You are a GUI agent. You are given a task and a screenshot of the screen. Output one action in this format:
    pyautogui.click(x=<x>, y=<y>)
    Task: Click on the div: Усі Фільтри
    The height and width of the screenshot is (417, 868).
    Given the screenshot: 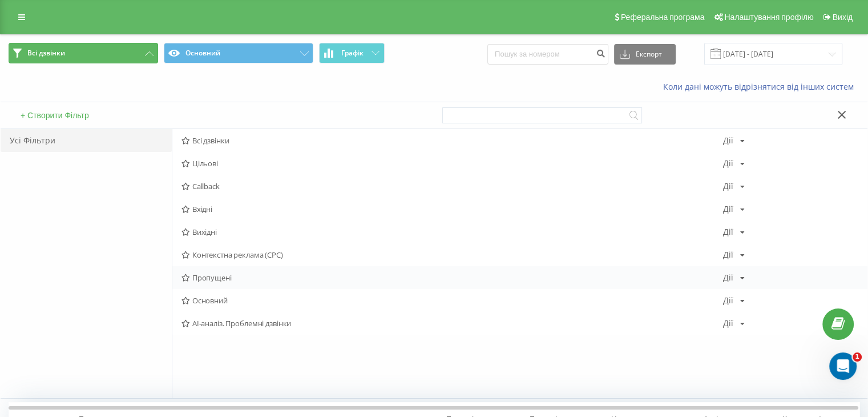 What is the action you would take?
    pyautogui.click(x=86, y=141)
    